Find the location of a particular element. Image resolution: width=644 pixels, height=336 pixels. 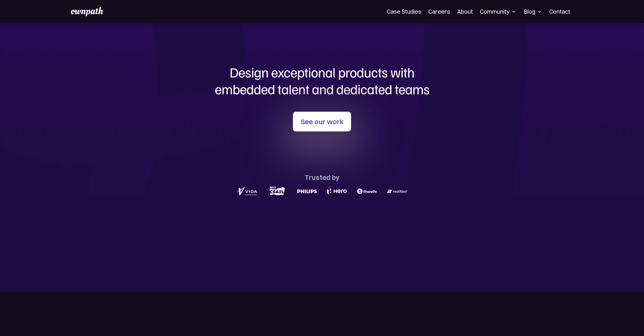

h1: Design exceptional products with embedded talent and dedicated teams is located at coordinates (322, 80).